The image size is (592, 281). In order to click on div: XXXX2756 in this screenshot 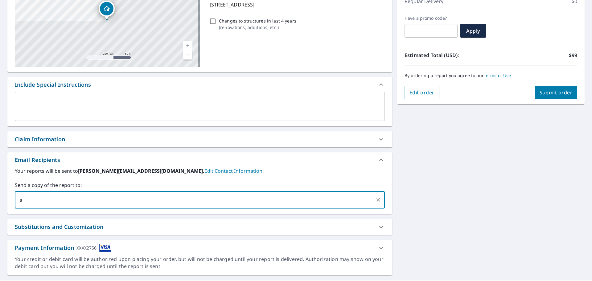, I will do `click(86, 248)`.